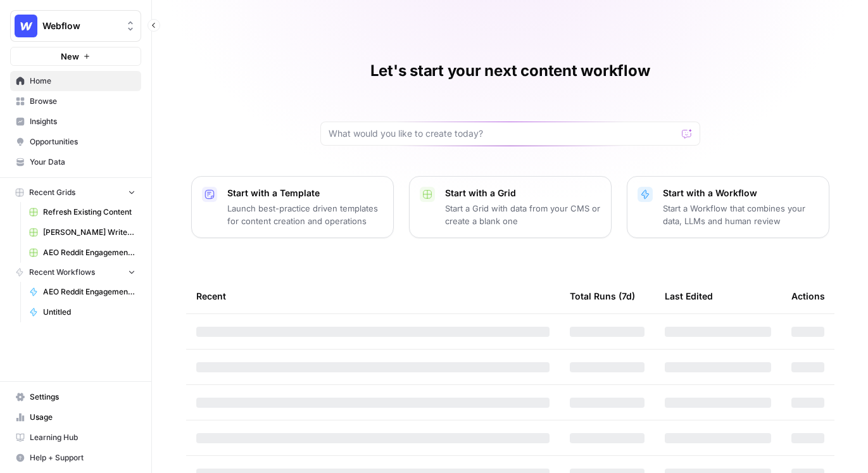  Describe the element at coordinates (75, 81) in the screenshot. I see `a: Home` at that location.